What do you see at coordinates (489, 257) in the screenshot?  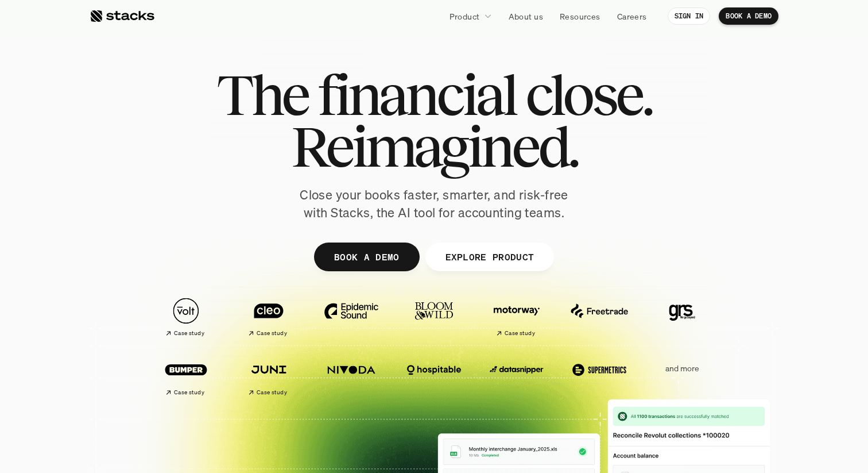 I see `a: EXPLORE PRODUCT` at bounding box center [489, 257].